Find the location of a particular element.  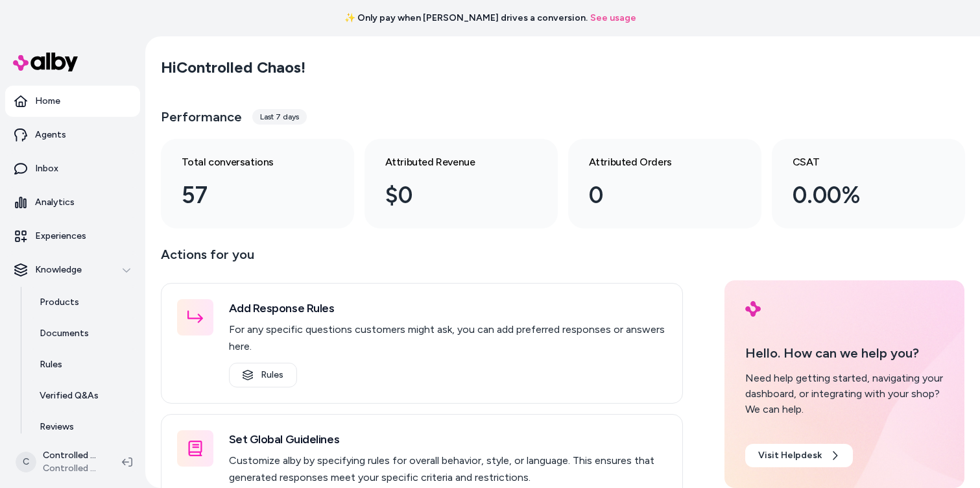

h2: Hi Controlled Chaos ! is located at coordinates (232, 68).